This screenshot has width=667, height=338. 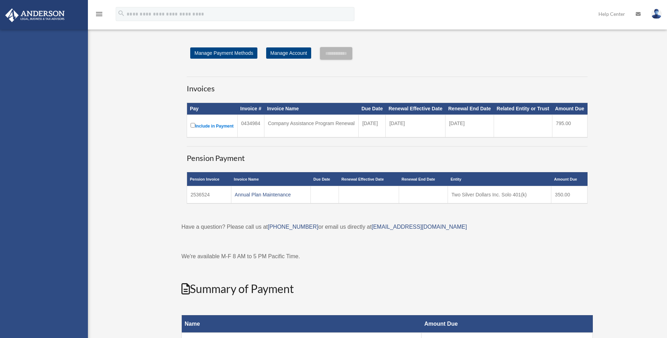 What do you see at coordinates (224, 53) in the screenshot?
I see `a: Manage Payment Methods` at bounding box center [224, 53].